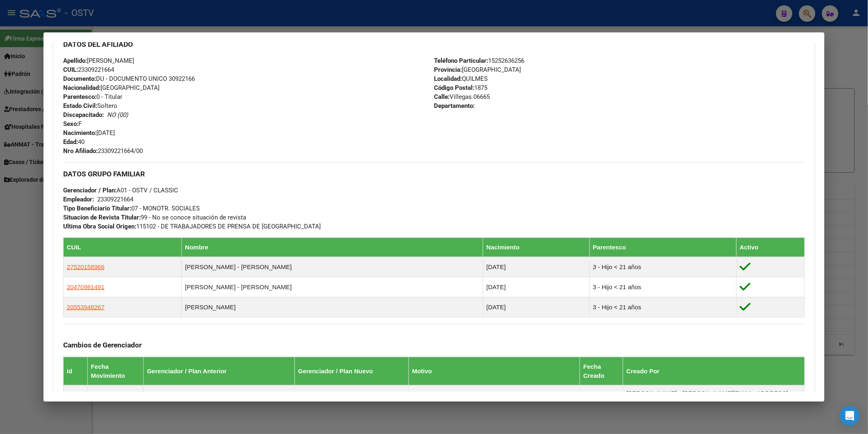  I want to click on th: Nacimiento, so click(537, 247).